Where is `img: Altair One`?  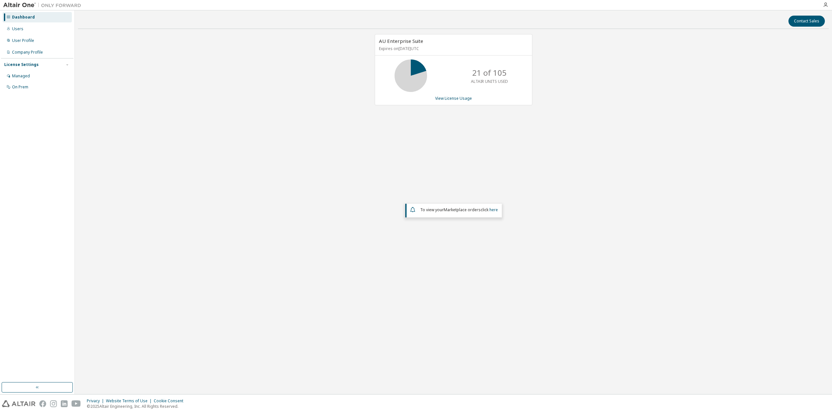 img: Altair One is located at coordinates (44, 5).